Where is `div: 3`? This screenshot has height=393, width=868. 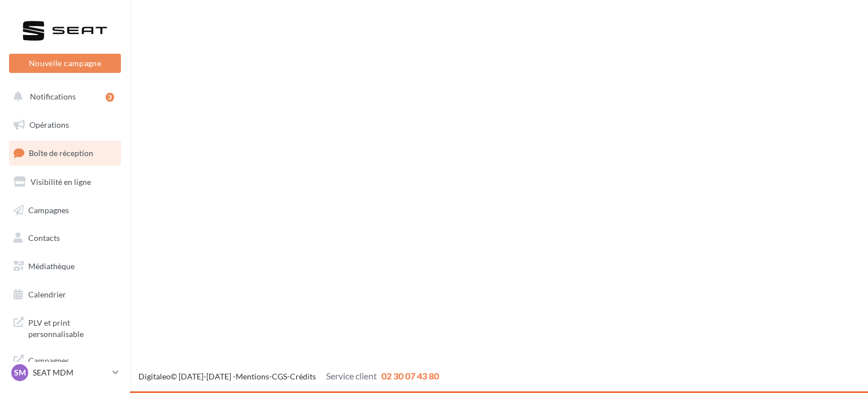 div: 3 is located at coordinates (110, 97).